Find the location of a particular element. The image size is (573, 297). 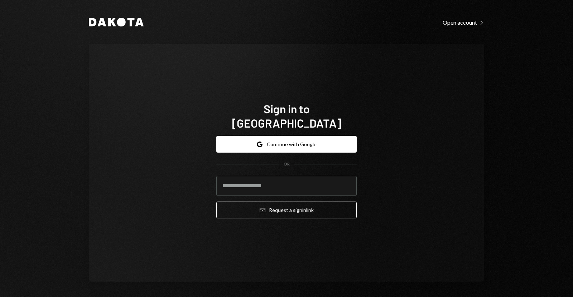

a: Open account is located at coordinates (463, 22).